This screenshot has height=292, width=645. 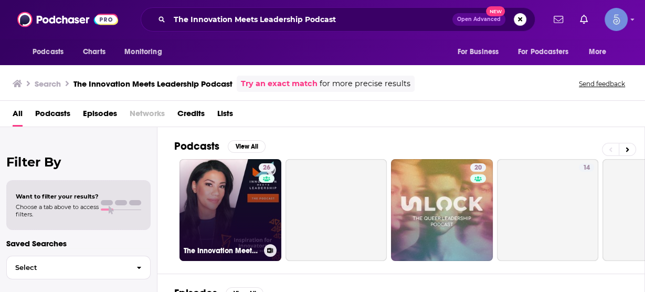 I want to click on span: 26, so click(x=267, y=168).